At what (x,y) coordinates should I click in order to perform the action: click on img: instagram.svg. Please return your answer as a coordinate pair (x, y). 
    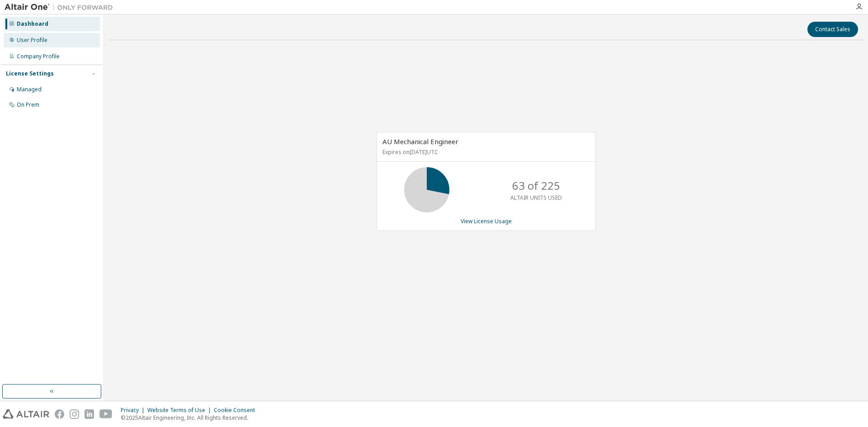
    Looking at the image, I should click on (74, 414).